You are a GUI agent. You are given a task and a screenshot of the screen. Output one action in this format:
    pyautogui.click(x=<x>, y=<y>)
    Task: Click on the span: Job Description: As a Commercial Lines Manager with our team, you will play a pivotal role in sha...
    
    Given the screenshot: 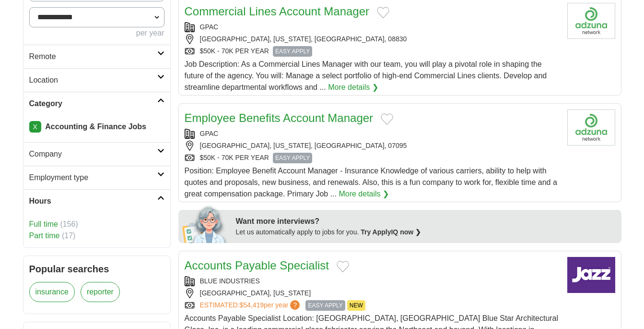 What is the action you would take?
    pyautogui.click(x=366, y=75)
    